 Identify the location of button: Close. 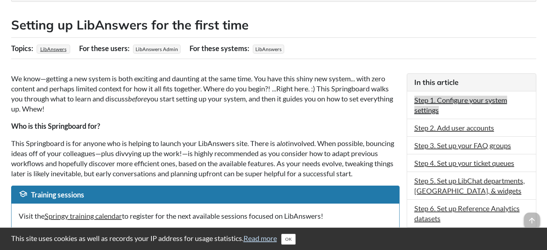
(288, 239).